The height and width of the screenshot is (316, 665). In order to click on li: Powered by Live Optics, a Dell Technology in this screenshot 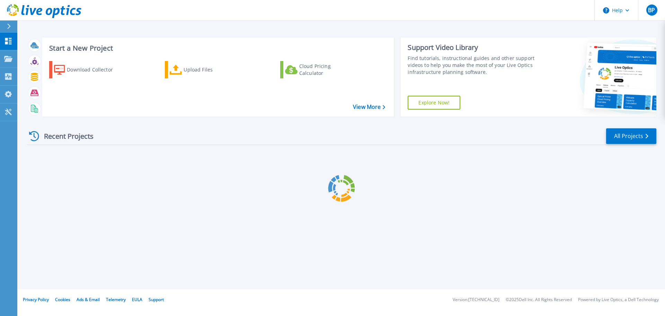, I will do `click(618, 299)`.